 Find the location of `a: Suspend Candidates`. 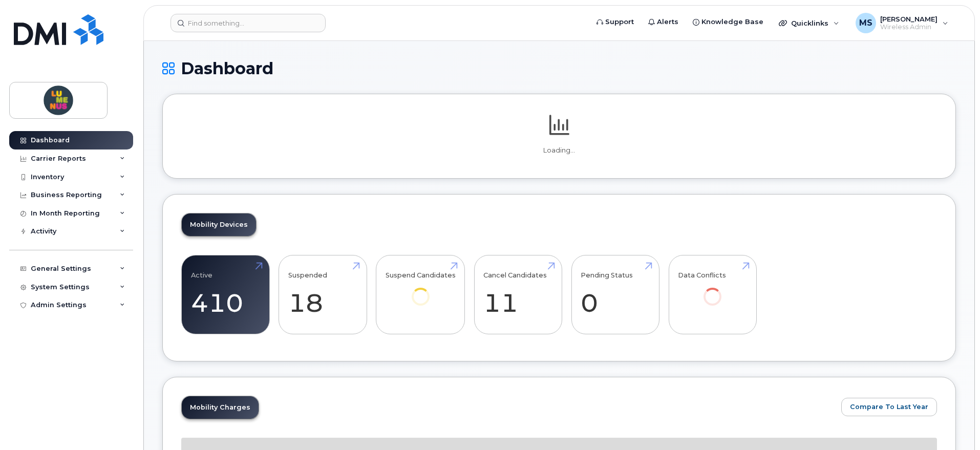

a: Suspend Candidates is located at coordinates (420, 290).